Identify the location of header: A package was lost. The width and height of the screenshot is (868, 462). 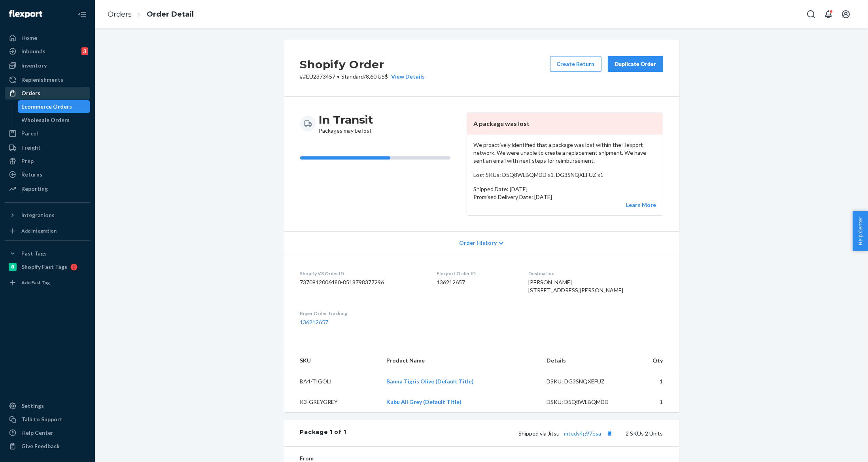
(565, 124).